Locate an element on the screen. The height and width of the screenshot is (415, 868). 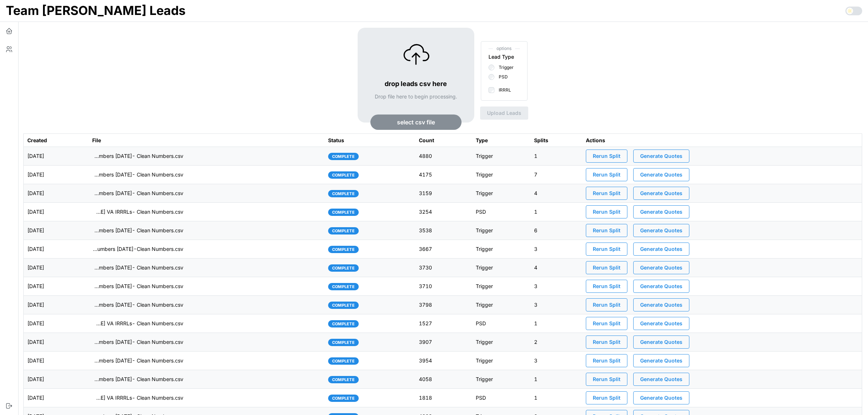
label: PSD is located at coordinates (501, 77).